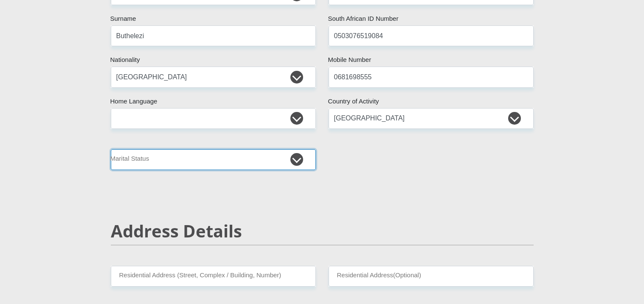 The height and width of the screenshot is (304, 644). I want to click on input: Address line 2 (Optional), so click(431, 276).